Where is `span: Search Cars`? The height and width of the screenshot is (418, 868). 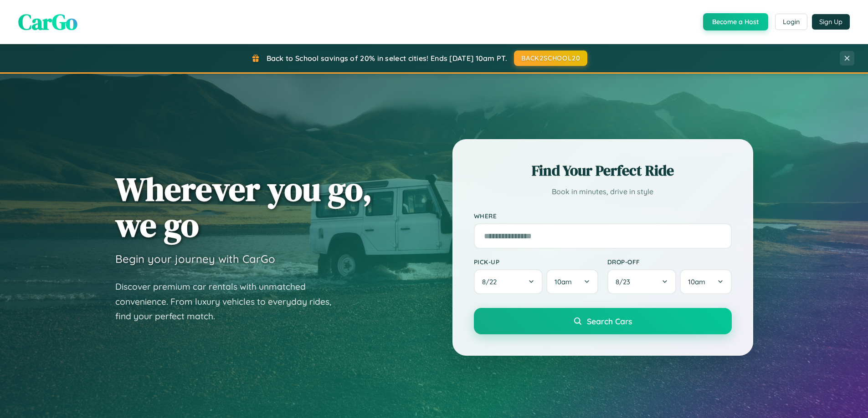
span: Search Cars is located at coordinates (609, 321).